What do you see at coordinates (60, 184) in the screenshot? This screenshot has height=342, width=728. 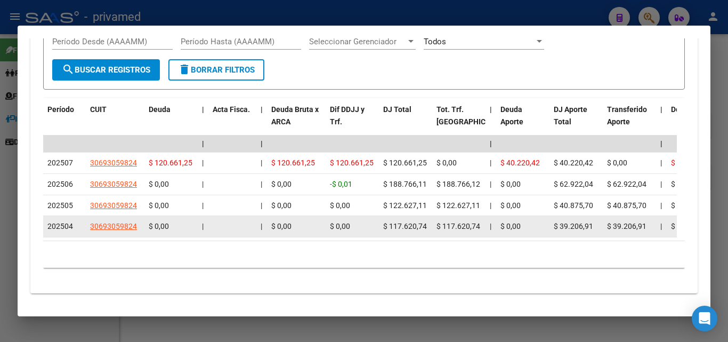 I see `span: 202506` at bounding box center [60, 184].